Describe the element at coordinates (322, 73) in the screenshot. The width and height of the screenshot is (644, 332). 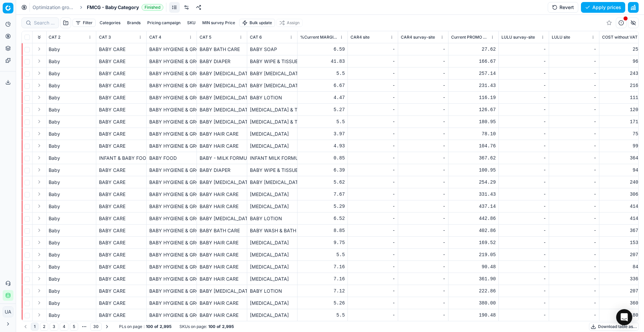
I see `div: 5.5` at that location.